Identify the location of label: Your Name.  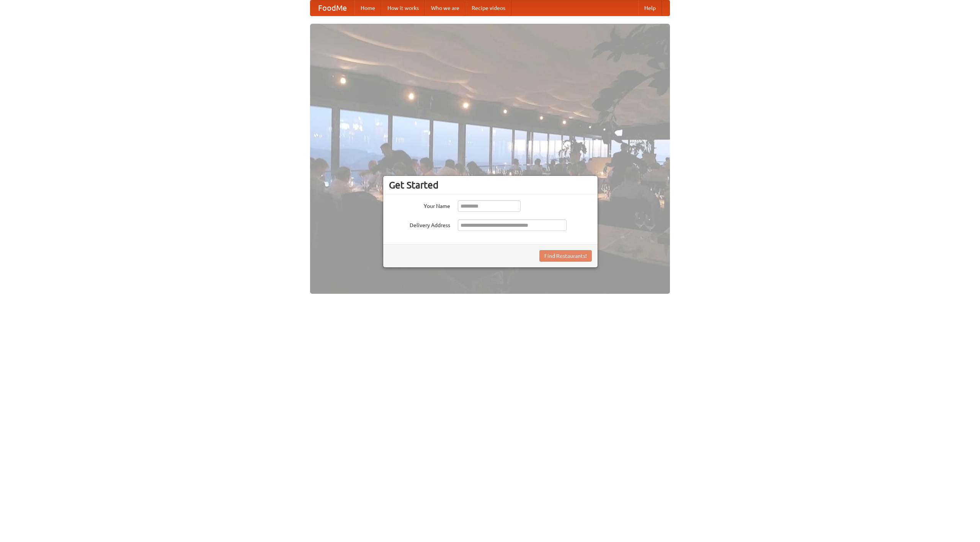
(420, 205).